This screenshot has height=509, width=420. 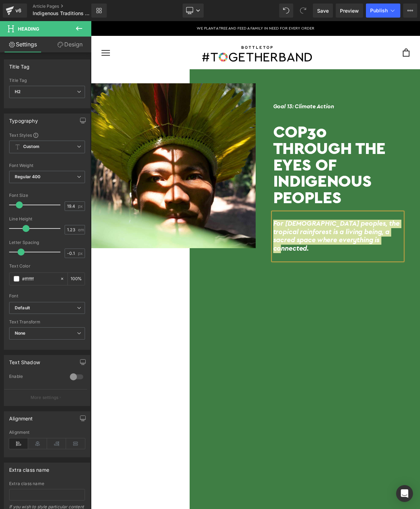 I want to click on button: More, so click(x=410, y=10).